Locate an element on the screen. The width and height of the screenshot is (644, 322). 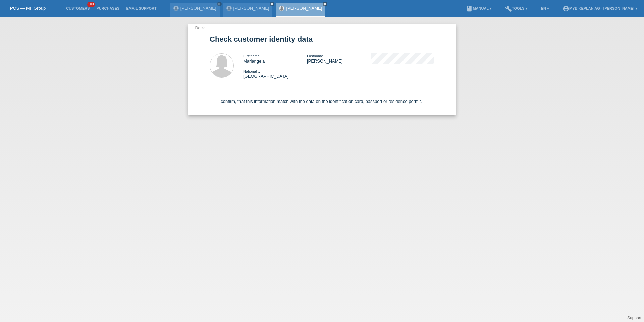
a: Purchases is located at coordinates (108, 9).